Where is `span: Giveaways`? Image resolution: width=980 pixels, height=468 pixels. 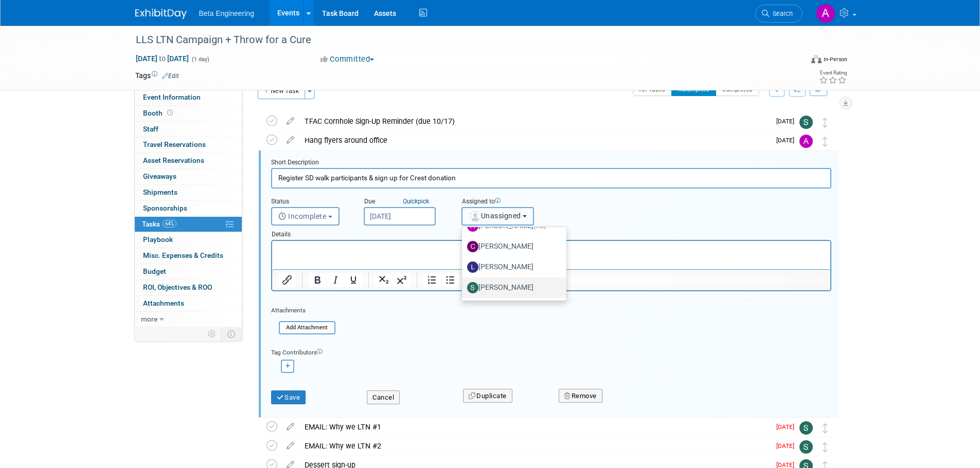
span: Giveaways is located at coordinates (159, 176).